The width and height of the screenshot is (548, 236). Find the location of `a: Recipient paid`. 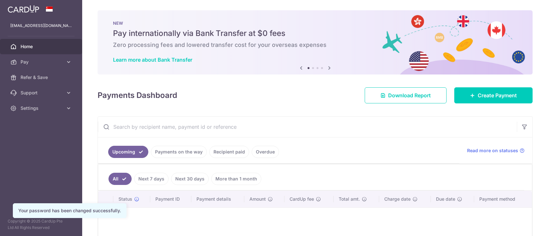

a: Recipient paid is located at coordinates (229, 152).